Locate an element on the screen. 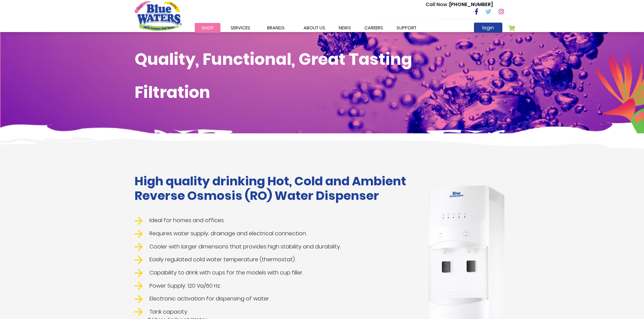 This screenshot has height=319, width=644. li: Requires water supply, drainage and electrical connection. is located at coordinates (274, 233).